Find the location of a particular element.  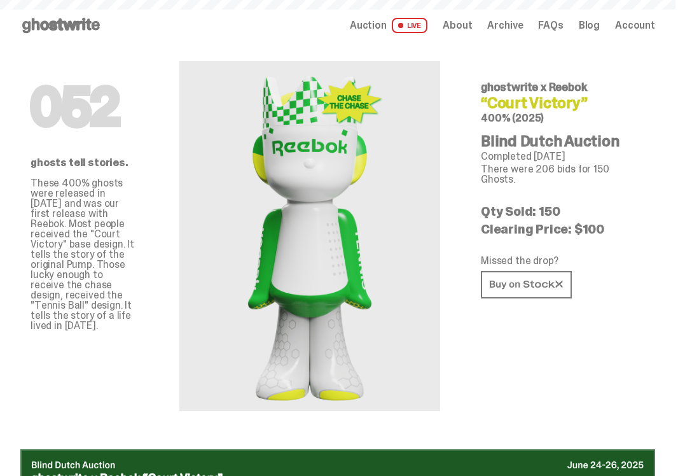

span: Auction is located at coordinates (368, 25).